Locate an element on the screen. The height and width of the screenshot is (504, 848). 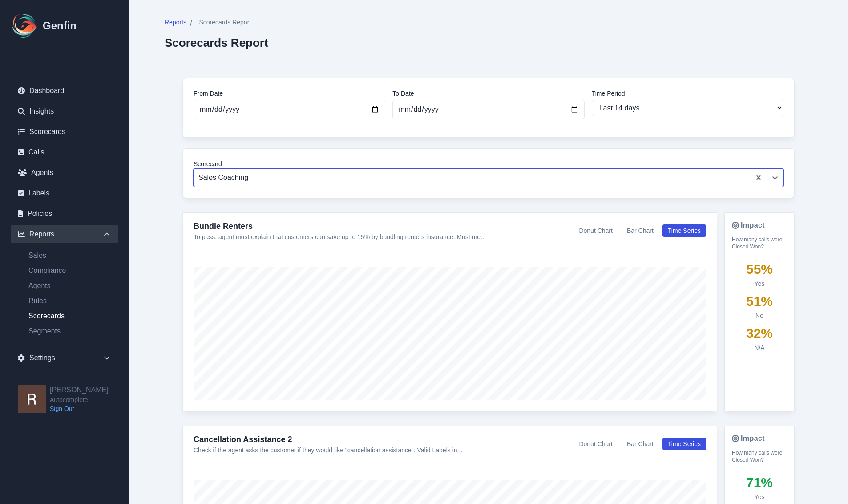
div: Settings is located at coordinates (64, 358).